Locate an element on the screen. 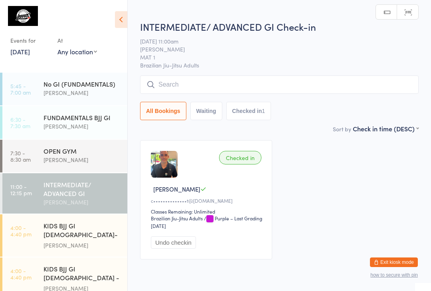  time: 5:45 - 7:00 am is located at coordinates (20, 89).